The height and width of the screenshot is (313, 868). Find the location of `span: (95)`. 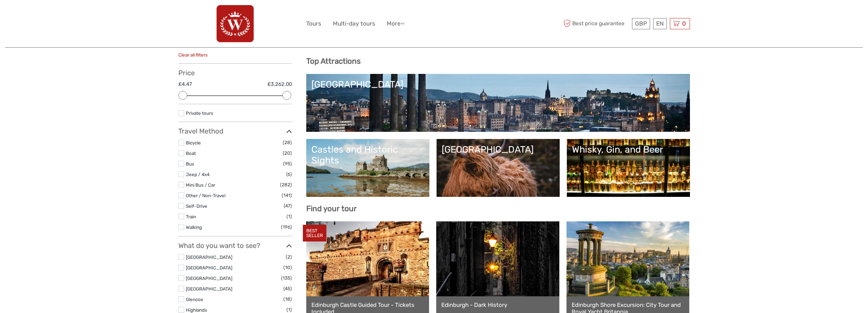

span: (95) is located at coordinates (288, 164).